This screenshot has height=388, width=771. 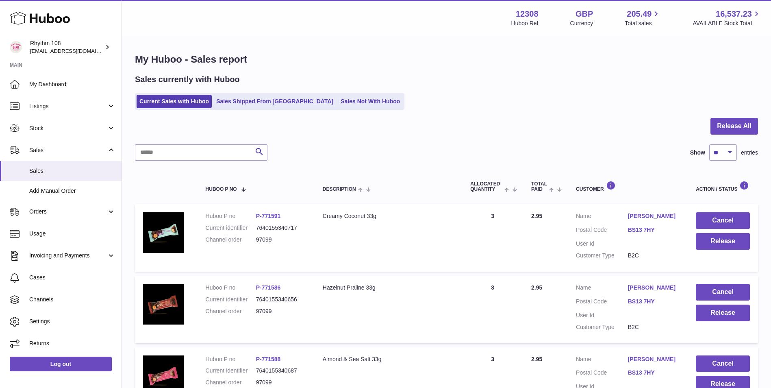 What do you see at coordinates (388, 287) in the screenshot?
I see `div: Hazelnut Praline 33g` at bounding box center [388, 287].